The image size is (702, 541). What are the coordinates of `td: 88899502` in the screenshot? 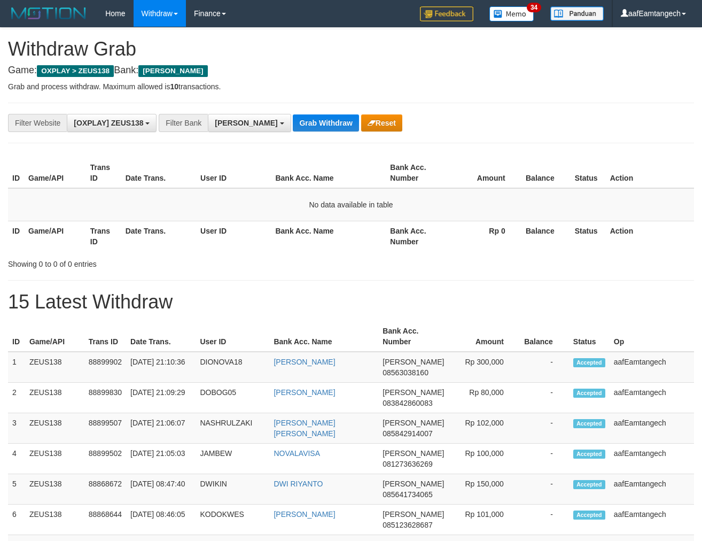 It's located at (105, 458).